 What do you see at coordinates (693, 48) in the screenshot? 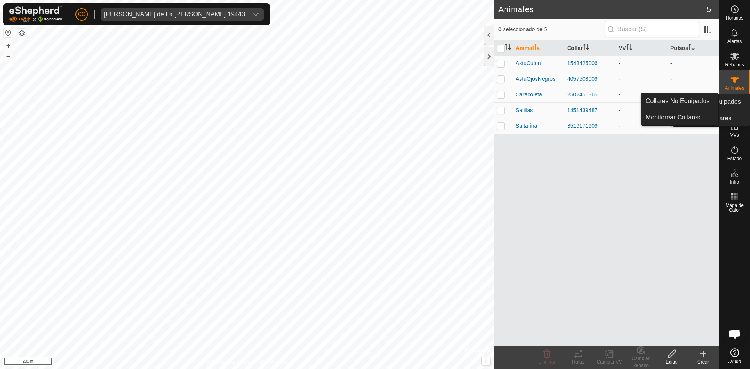
I see `th: Pulsos` at bounding box center [693, 48].